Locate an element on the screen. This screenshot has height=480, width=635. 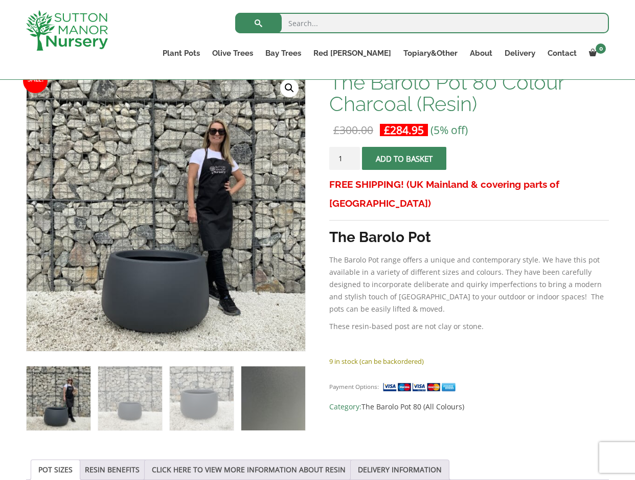
a: Bay Trees is located at coordinates (283, 53).